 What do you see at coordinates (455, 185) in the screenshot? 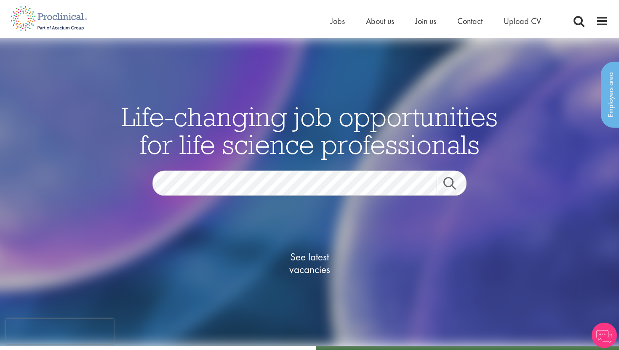
I see `a: Job search submit button` at bounding box center [455, 185].